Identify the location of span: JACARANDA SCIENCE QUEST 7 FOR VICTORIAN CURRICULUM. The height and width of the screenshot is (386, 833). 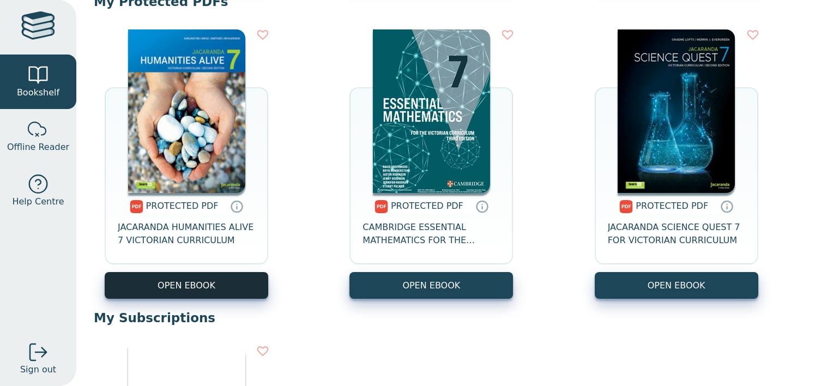
(676, 234).